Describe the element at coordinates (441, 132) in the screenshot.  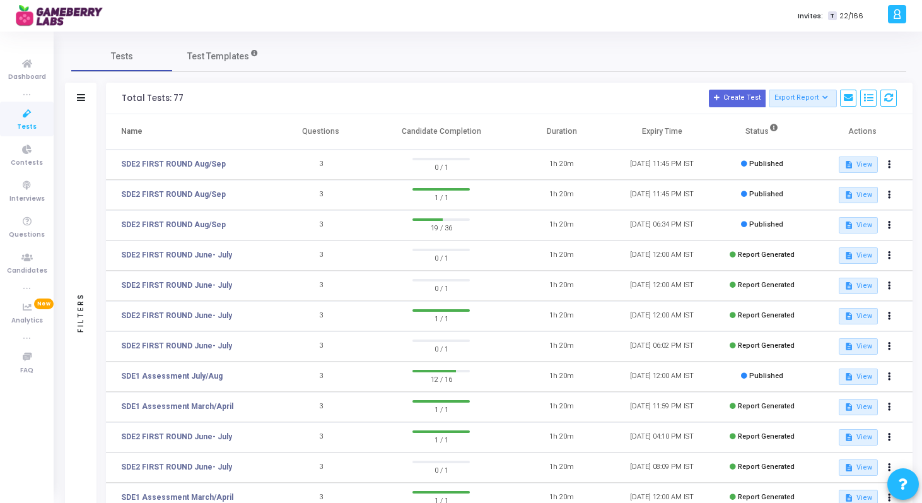
I see `th: Candidate Completion` at that location.